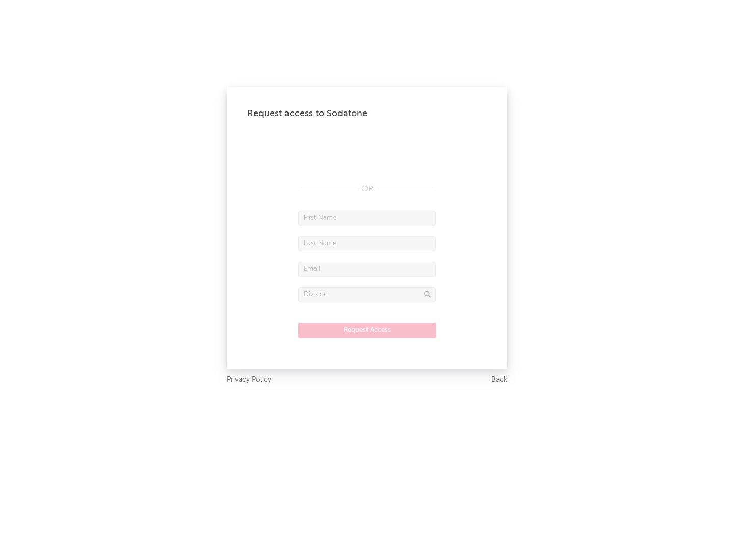 Image resolution: width=734 pixels, height=560 pixels. Describe the element at coordinates (367, 114) in the screenshot. I see `div: Request access to Sodatone` at that location.